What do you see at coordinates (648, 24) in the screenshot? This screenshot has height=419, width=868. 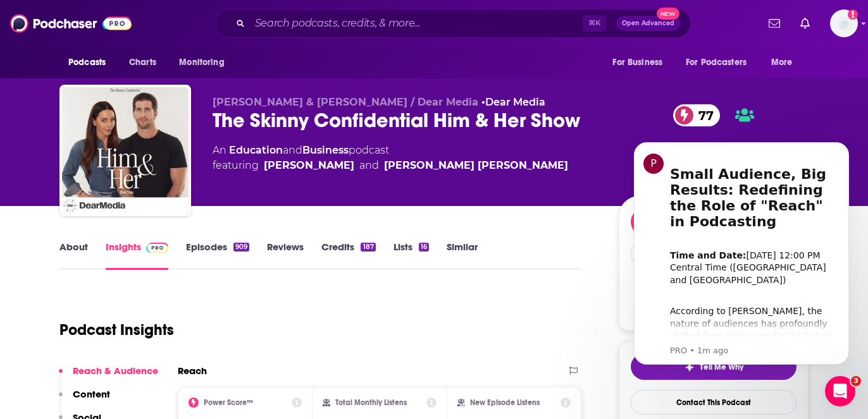 I see `button: Open AdvancedNew` at bounding box center [648, 24].